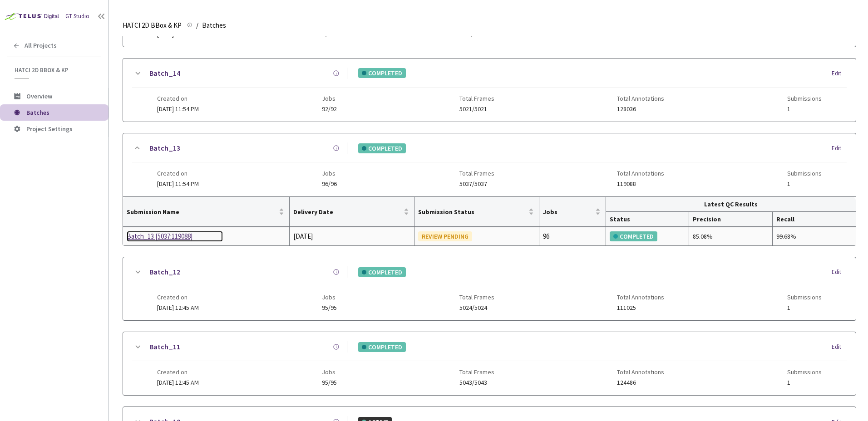  What do you see at coordinates (164, 272) in the screenshot?
I see `a: Batch_12` at bounding box center [164, 272].